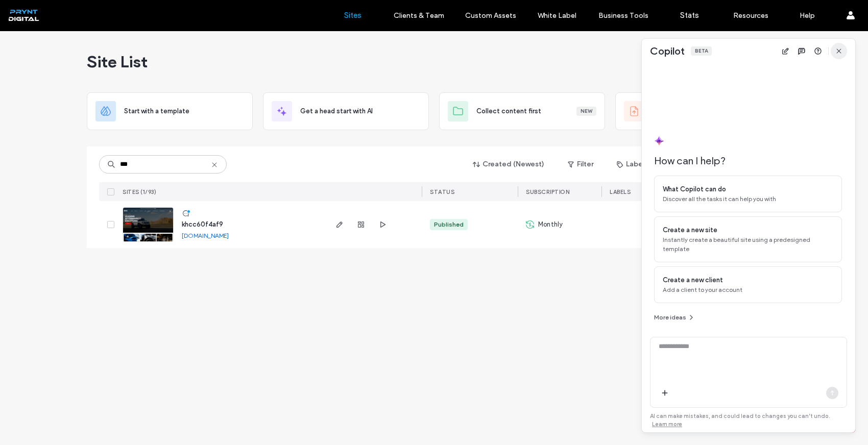 The width and height of the screenshot is (868, 445). What do you see at coordinates (624, 15) in the screenshot?
I see `label: Business Tools` at bounding box center [624, 15].